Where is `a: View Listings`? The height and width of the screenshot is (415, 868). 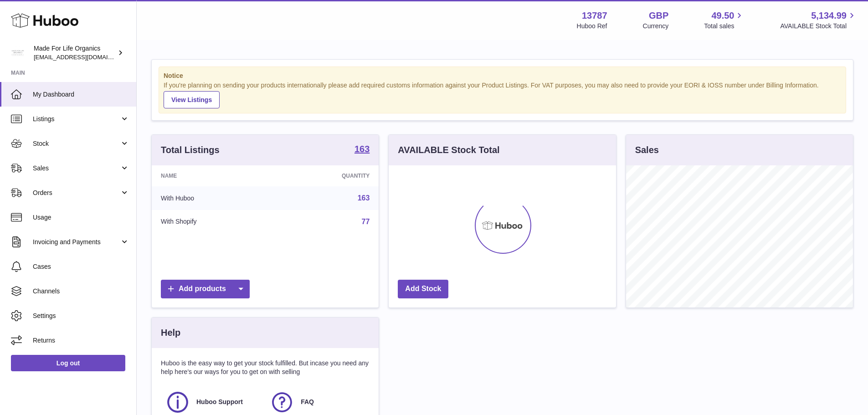 a: View Listings is located at coordinates (191, 100).